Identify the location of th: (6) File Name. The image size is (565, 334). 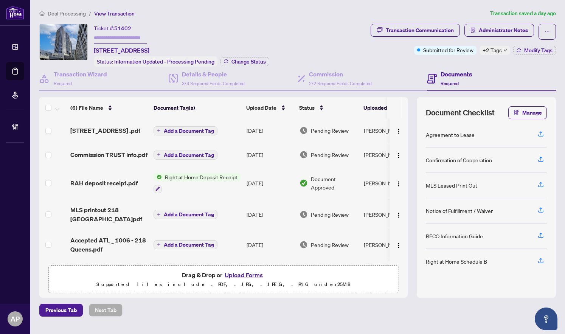
(109, 108).